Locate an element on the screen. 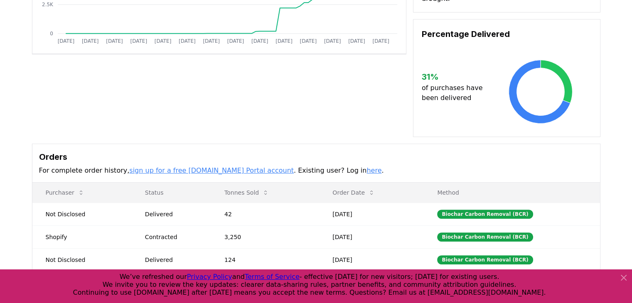  button: Tonnes Sold is located at coordinates (246, 193).